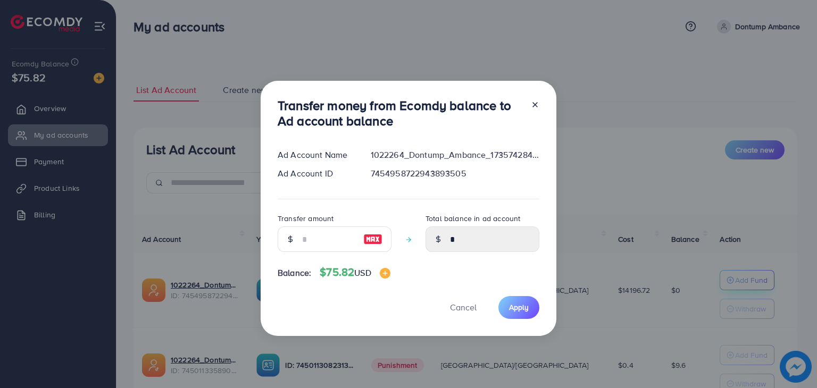  I want to click on span: Apply, so click(518, 307).